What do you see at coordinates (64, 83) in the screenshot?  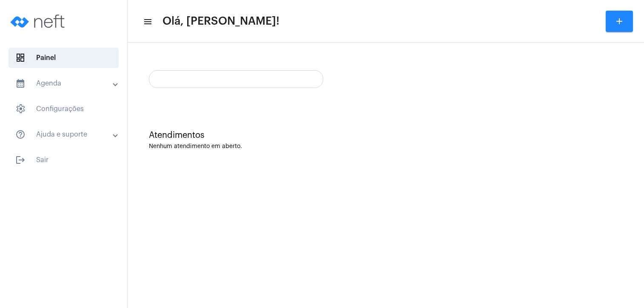 I see `mat-panel-title: Agenda` at bounding box center [64, 83].